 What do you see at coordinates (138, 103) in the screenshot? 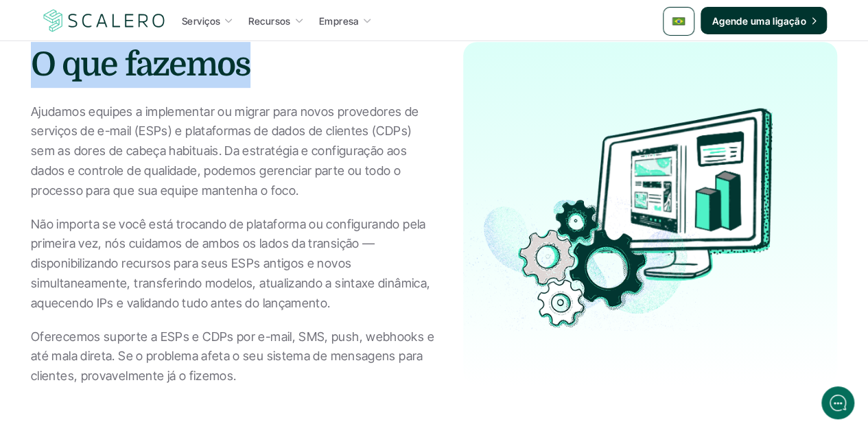
I see `button: New conversation` at bounding box center [138, 103].